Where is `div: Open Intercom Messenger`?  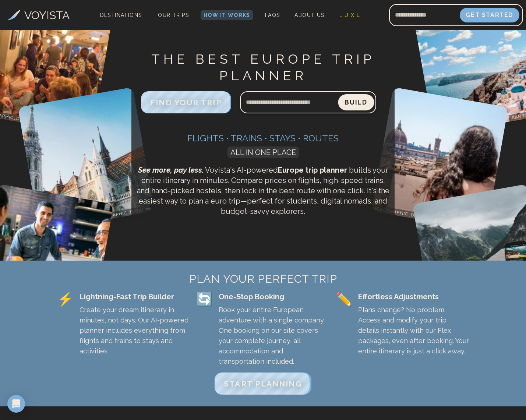 div: Open Intercom Messenger is located at coordinates (16, 404).